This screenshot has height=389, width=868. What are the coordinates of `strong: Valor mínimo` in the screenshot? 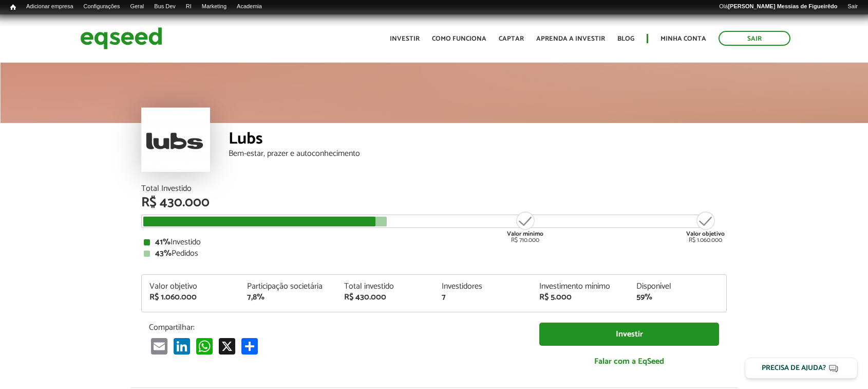 It's located at (525, 234).